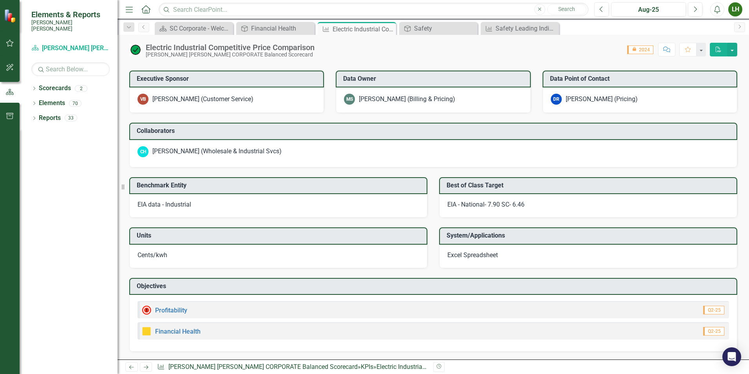 The image size is (749, 374). I want to click on span: 2024, so click(640, 50).